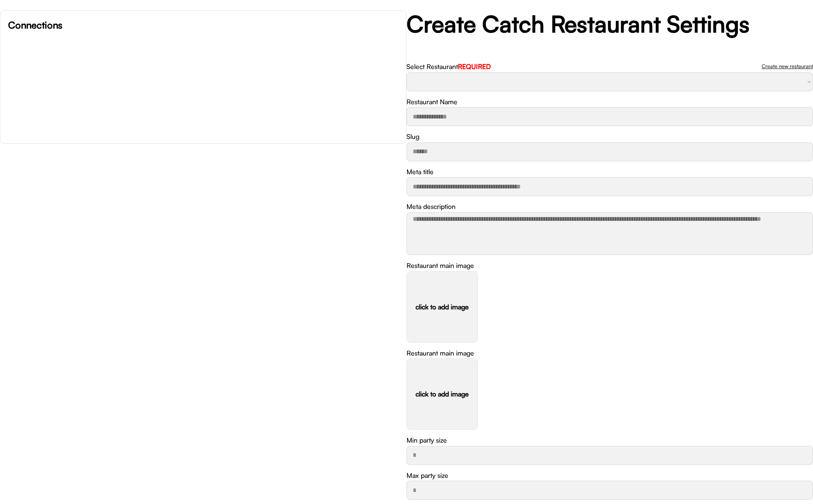 This screenshot has width=813, height=504. I want to click on div: Select Restaurant, so click(448, 67).